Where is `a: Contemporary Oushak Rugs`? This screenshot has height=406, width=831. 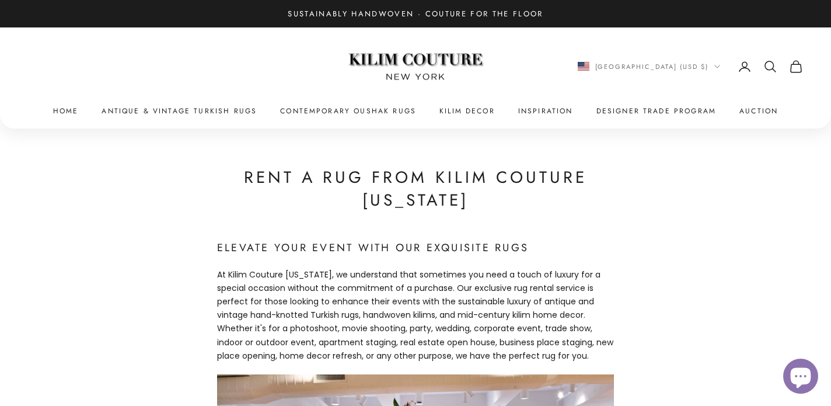
a: Contemporary Oushak Rugs is located at coordinates (348, 111).